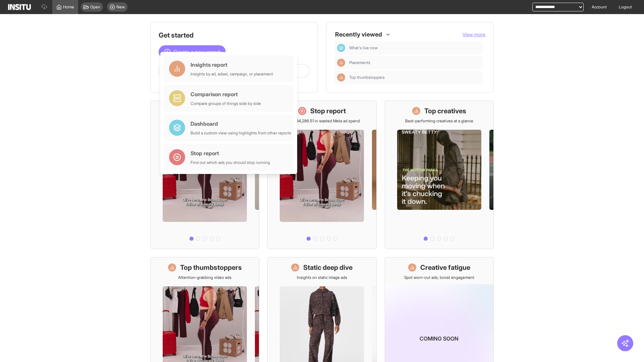  I want to click on span: Open, so click(95, 7).